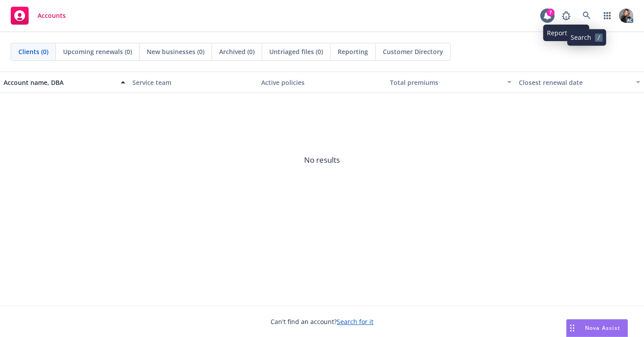 This screenshot has width=644, height=337. I want to click on a: Report a Bug, so click(566, 16).